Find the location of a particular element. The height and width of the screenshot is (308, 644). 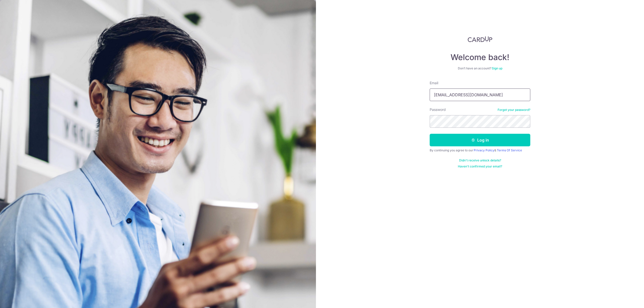

a: Sign up is located at coordinates (497, 68).